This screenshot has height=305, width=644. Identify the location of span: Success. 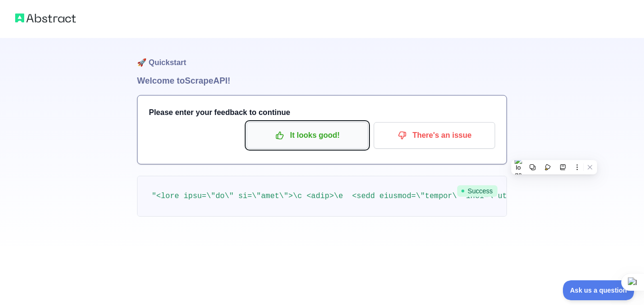
(477, 191).